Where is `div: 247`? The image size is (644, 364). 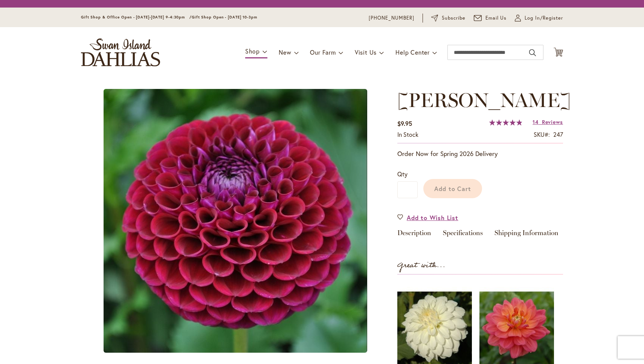 div: 247 is located at coordinates (558, 135).